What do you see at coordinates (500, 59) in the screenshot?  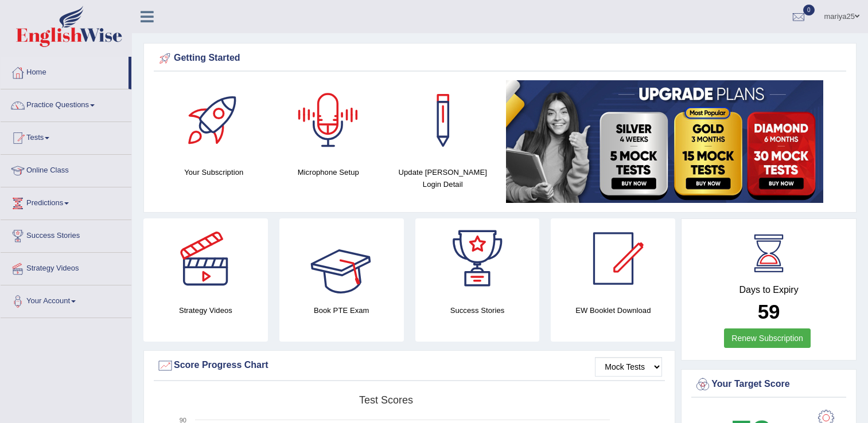 I see `div: Getting Started` at bounding box center [500, 59].